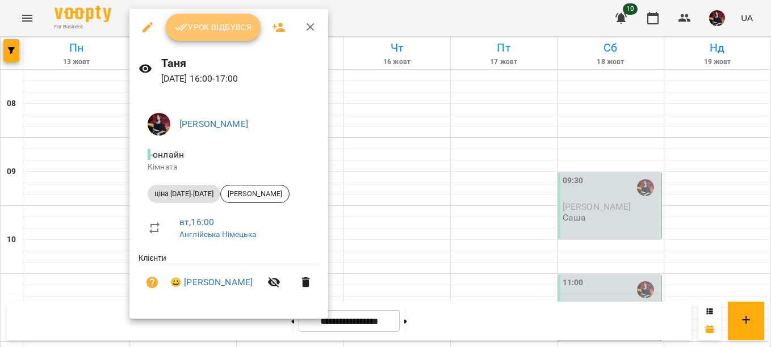 This screenshot has width=771, height=347. Describe the element at coordinates (229, 167) in the screenshot. I see `p: Кімната` at that location.